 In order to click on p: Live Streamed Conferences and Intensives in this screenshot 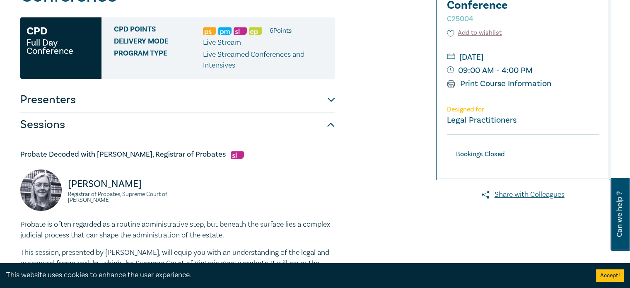, I will do `click(266, 60)`.